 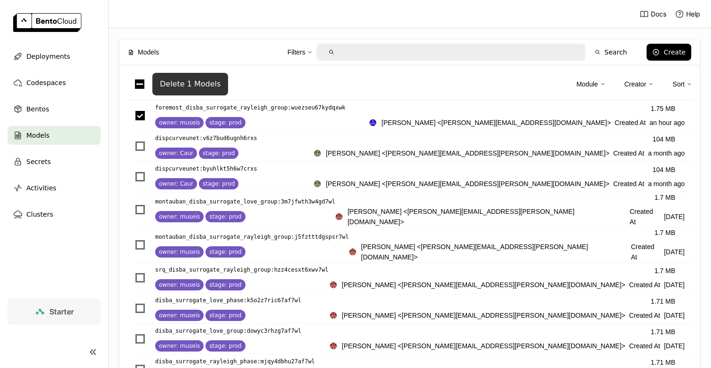 What do you see at coordinates (234, 138) in the screenshot?
I see `a: dispcurveunet:v6z7bud6ugnh6rxs` at bounding box center [234, 138].